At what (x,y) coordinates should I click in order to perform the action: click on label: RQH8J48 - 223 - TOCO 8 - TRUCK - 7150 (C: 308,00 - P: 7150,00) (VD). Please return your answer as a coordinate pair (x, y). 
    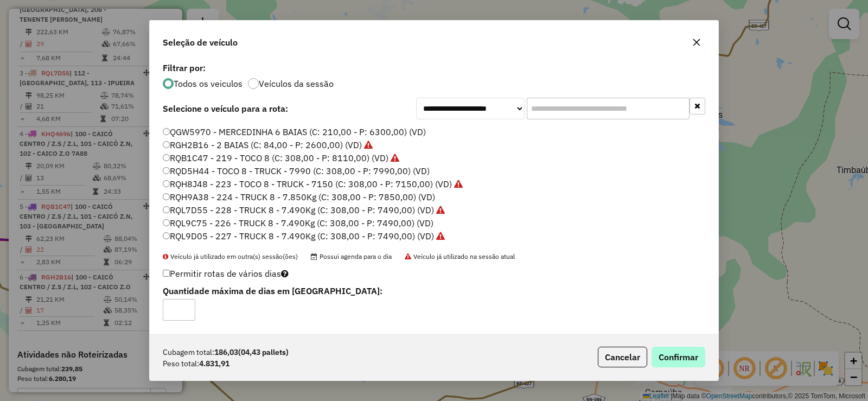
    Looking at the image, I should click on (313, 184).